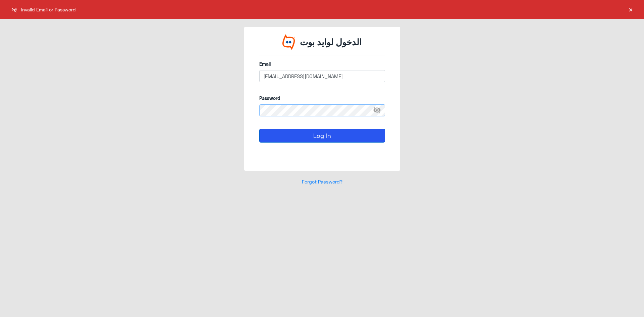 The image size is (644, 317). Describe the element at coordinates (322, 182) in the screenshot. I see `a: Forgot Password?` at that location.